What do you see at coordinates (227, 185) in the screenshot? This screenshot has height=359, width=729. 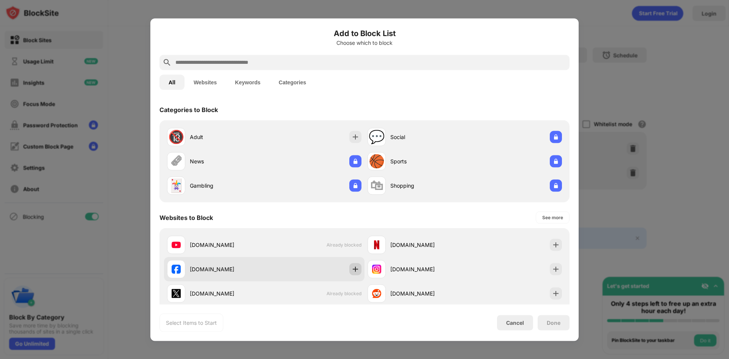 I see `div: Gambling` at bounding box center [227, 185].